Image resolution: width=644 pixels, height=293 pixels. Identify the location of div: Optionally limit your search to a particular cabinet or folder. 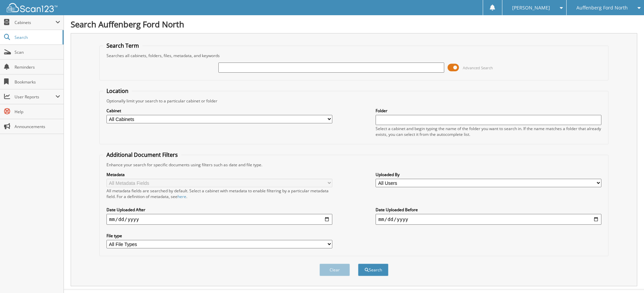
(354, 101).